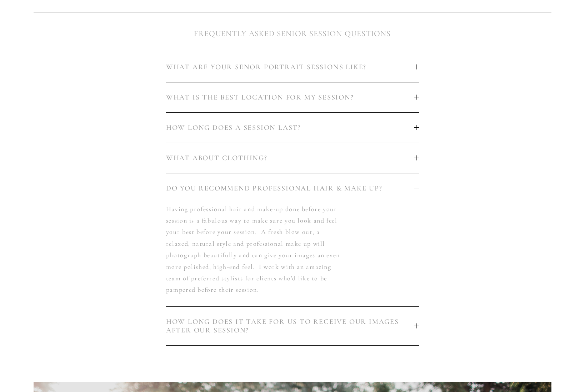 The image size is (585, 392). Describe the element at coordinates (292, 97) in the screenshot. I see `button: WHAT IS THE BEST LOCATION FOR MY SESSION?` at that location.